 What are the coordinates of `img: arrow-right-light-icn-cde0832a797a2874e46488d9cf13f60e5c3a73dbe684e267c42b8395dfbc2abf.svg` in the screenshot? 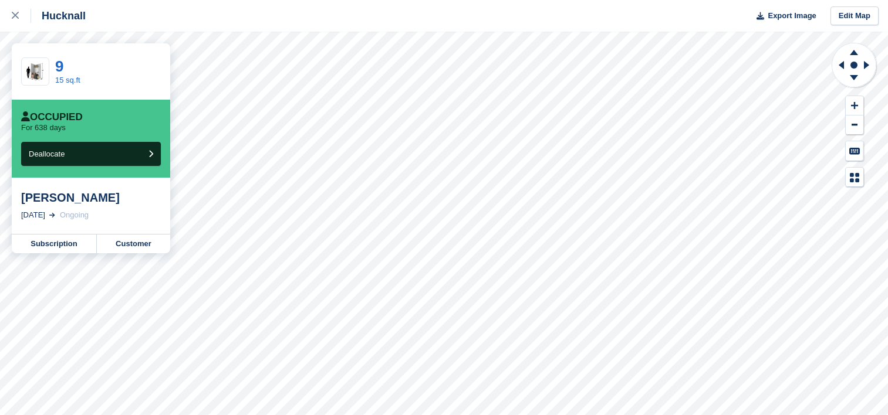 It's located at (52, 215).